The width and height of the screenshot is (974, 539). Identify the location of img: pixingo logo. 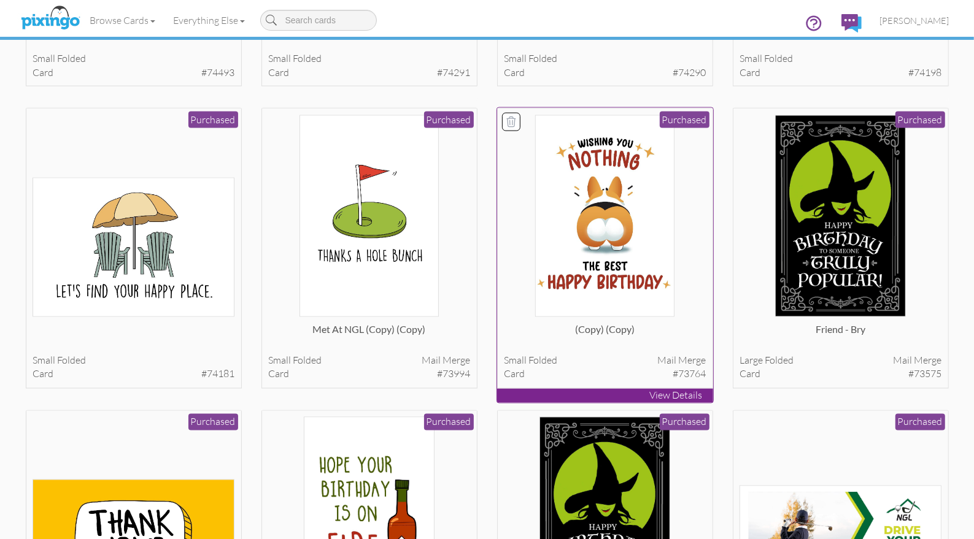
(50, 18).